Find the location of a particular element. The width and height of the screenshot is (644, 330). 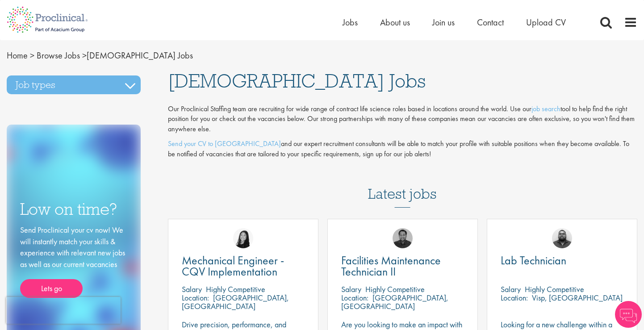

span: Join us is located at coordinates (444, 23).